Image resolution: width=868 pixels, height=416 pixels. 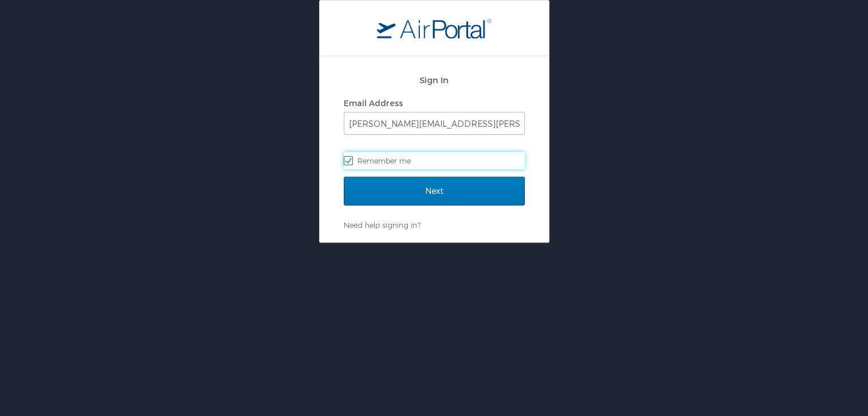 I want to click on a: Need help signing in?, so click(x=382, y=225).